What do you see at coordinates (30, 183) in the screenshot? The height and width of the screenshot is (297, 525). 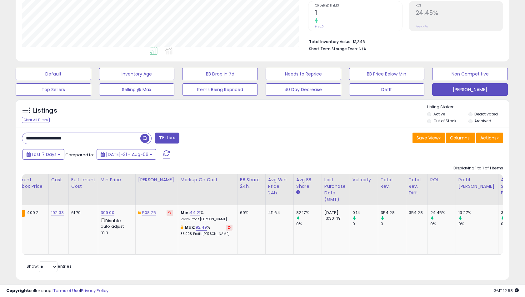 I see `div: Current Buybox Price` at bounding box center [30, 183].